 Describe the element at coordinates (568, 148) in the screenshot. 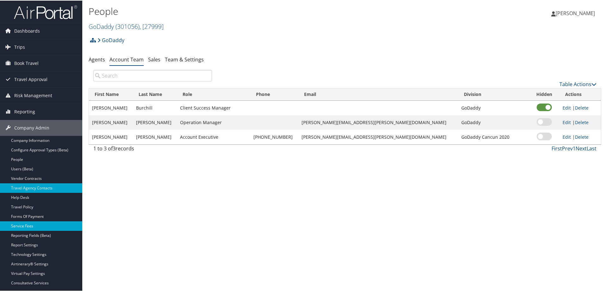

I see `a: Prev` at that location.